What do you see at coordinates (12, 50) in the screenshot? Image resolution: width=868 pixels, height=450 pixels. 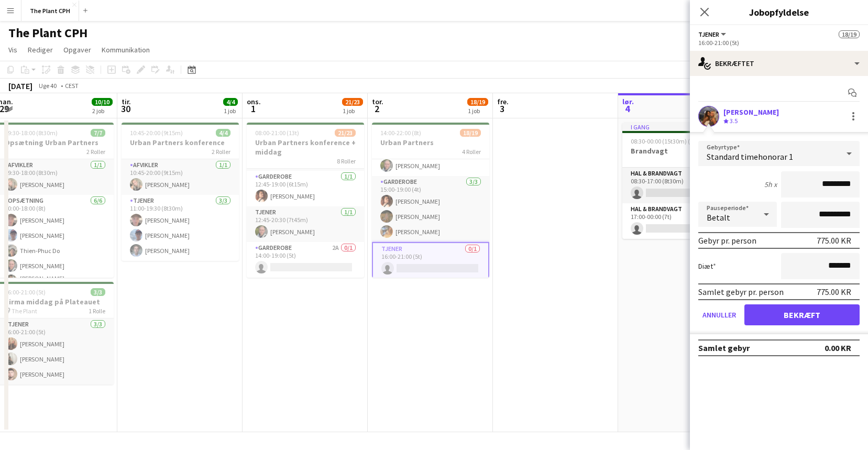 I see `a: Vis` at bounding box center [12, 50].